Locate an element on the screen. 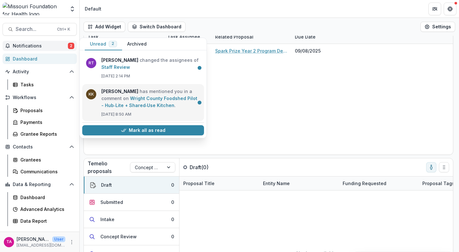 The width and height of the screenshot is (459, 252). span: Activity is located at coordinates (39, 72).